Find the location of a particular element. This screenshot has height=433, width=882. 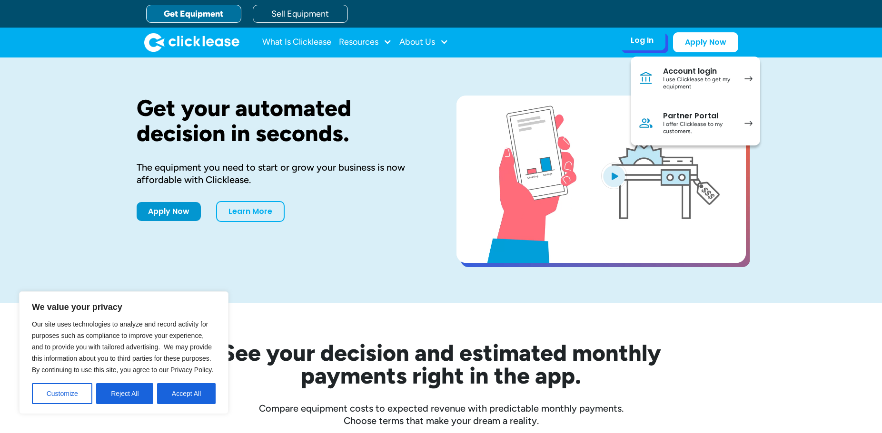

nav: Log In is located at coordinates (695, 101).